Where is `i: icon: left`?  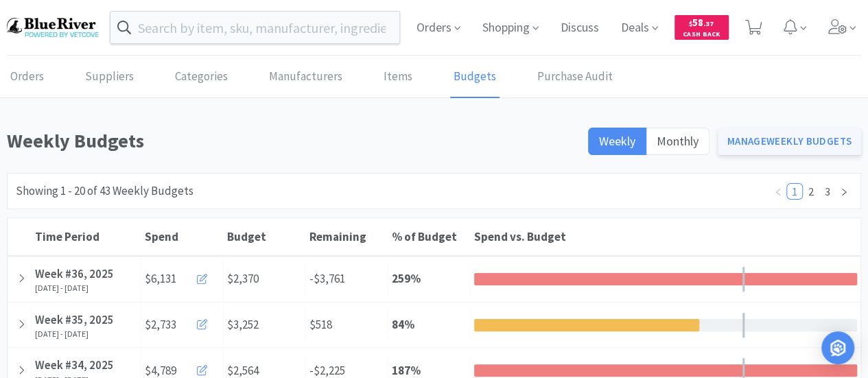
i: icon: left is located at coordinates (779, 192).